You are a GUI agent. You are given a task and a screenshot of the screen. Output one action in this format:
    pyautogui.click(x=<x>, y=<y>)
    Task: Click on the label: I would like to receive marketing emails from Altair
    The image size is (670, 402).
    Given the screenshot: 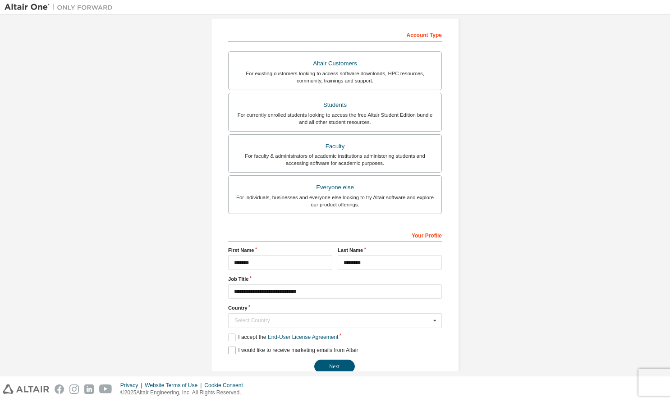 What is the action you would take?
    pyautogui.click(x=293, y=351)
    